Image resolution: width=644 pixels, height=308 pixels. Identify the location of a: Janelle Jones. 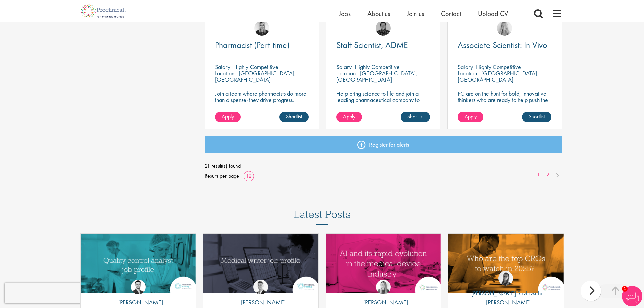
(262, 28).